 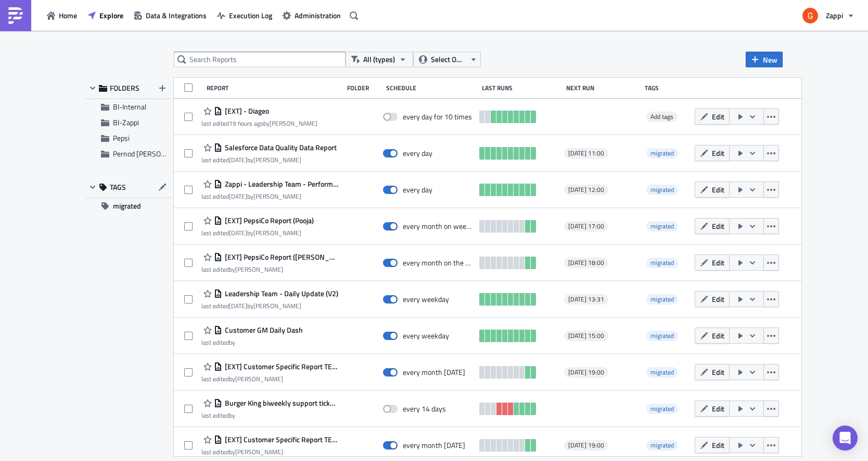 What do you see at coordinates (770, 59) in the screenshot?
I see `span: New` at bounding box center [770, 59].